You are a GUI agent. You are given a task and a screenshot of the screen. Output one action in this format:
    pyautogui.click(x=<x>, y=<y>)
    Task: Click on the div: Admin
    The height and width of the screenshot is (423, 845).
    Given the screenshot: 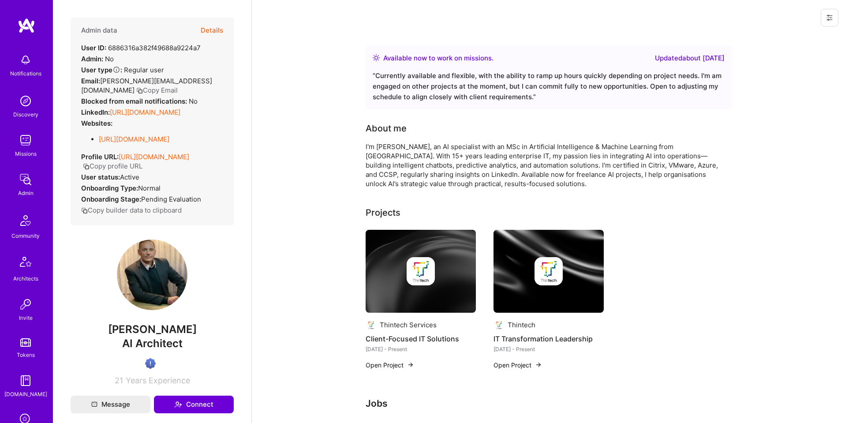 What is the action you would take?
    pyautogui.click(x=26, y=193)
    